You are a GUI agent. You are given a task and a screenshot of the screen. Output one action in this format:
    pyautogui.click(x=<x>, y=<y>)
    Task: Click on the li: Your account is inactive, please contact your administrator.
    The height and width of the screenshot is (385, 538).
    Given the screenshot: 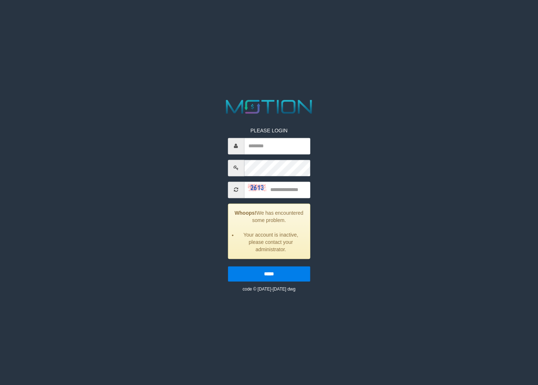 What is the action you would take?
    pyautogui.click(x=271, y=242)
    